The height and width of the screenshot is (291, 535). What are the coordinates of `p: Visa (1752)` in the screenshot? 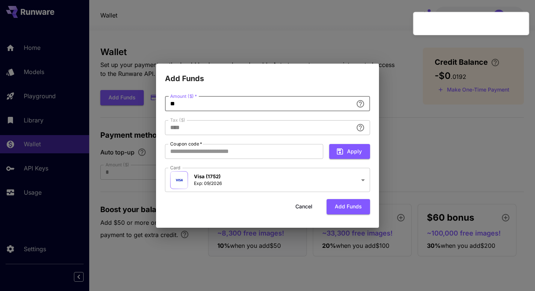 It's located at (208, 177).